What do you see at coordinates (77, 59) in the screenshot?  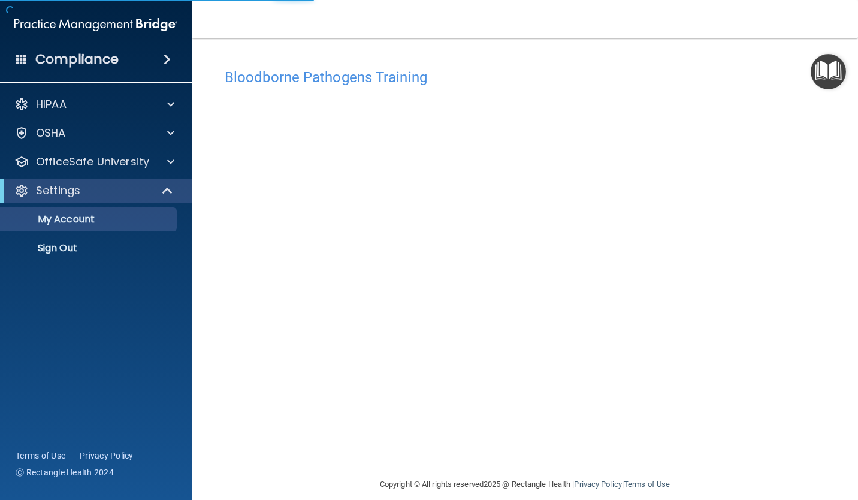 I see `h4: Compliance` at bounding box center [77, 59].